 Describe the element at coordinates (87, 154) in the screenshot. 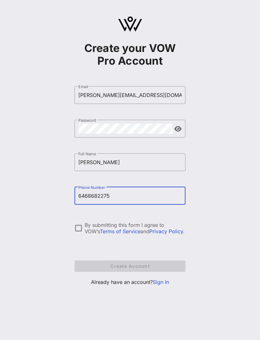

I see `label: Full Name` at that location.